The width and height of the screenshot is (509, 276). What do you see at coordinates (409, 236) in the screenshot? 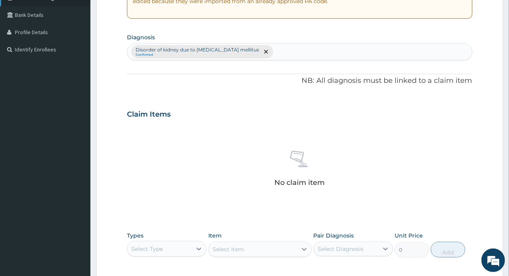
I see `label: Unit Price` at bounding box center [409, 236].